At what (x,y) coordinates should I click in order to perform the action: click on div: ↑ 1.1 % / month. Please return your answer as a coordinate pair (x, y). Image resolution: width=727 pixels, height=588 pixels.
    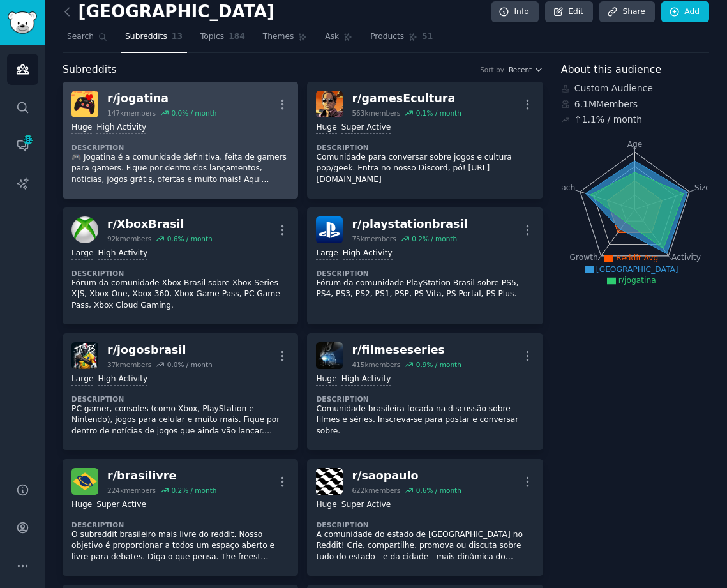
    Looking at the image, I should click on (608, 119).